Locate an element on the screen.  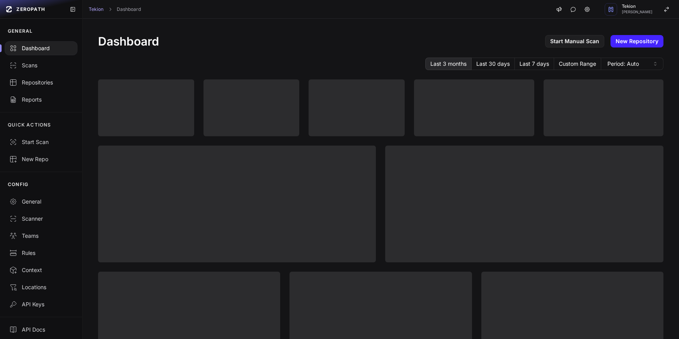
span: ZEROPATH is located at coordinates (31, 9).